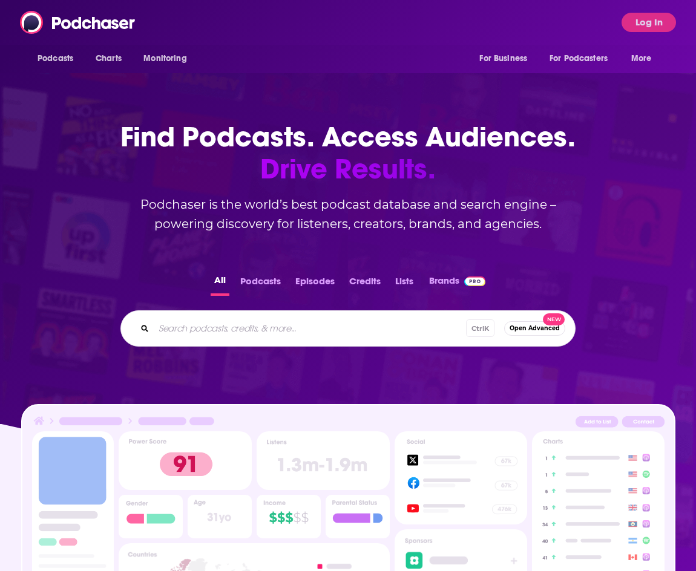  I want to click on a: Podchaser - Follow, Share and Rate Podcasts, so click(78, 22).